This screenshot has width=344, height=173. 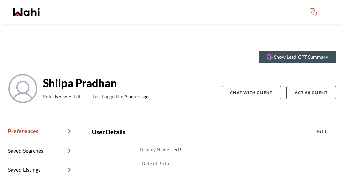 I want to click on span: Last Logged In:, so click(x=108, y=96).